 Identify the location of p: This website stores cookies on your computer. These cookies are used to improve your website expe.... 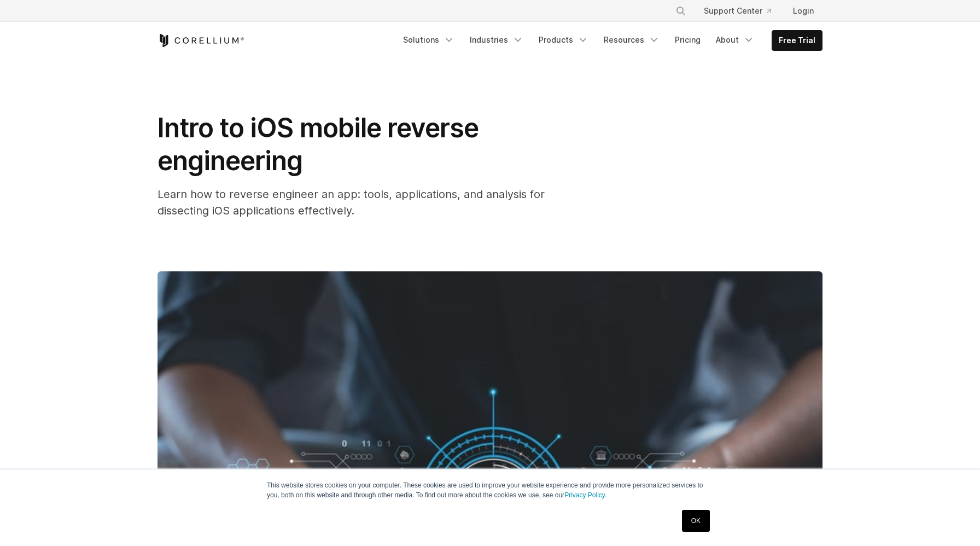
(490, 491).